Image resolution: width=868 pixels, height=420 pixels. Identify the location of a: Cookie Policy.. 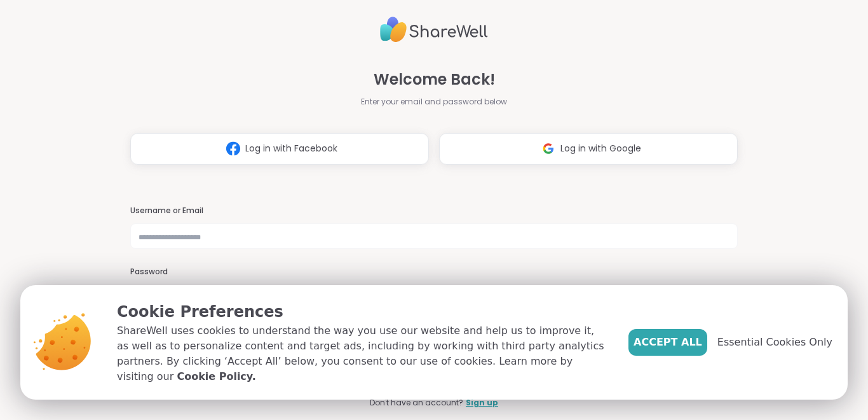
(216, 377).